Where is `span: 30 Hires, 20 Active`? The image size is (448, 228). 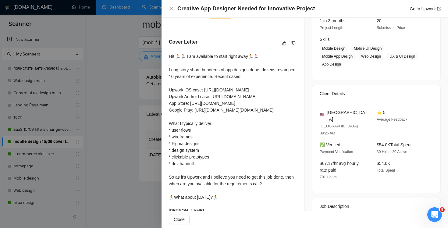 span: 30 Hires, 20 Active is located at coordinates (392, 152).